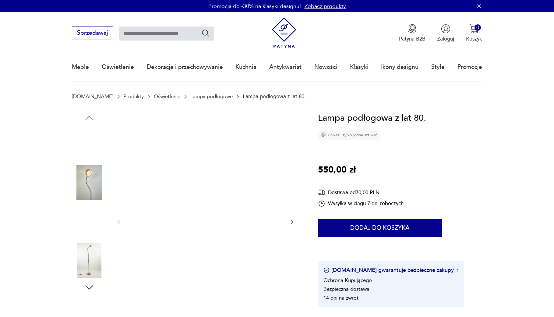  Describe the element at coordinates (211, 96) in the screenshot. I see `a: Lampy podłogowe` at that location.